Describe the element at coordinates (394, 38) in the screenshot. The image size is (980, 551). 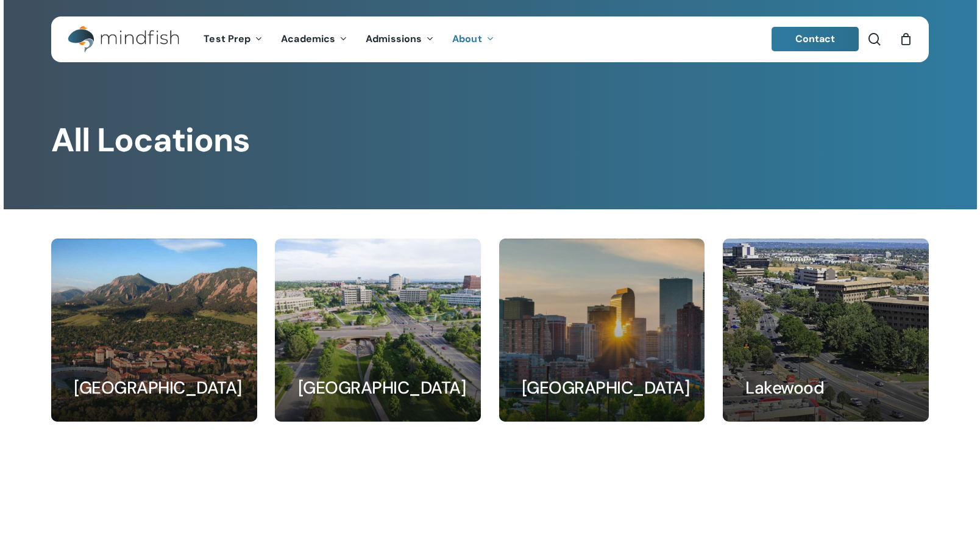
I see `span: Admissions` at that location.